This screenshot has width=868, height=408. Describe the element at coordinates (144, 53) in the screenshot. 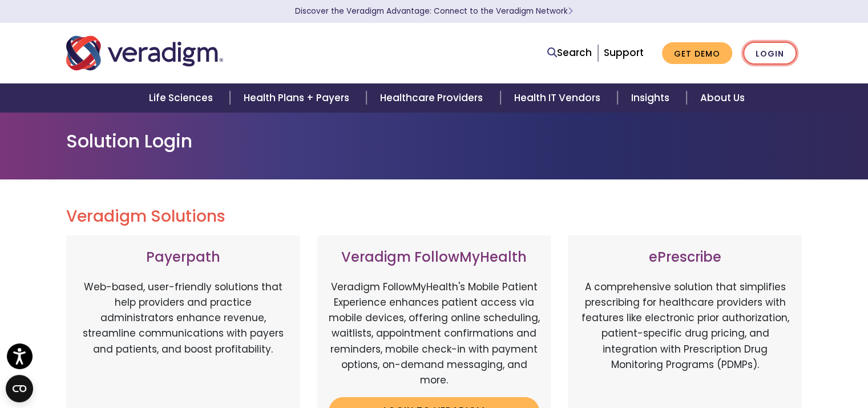

I see `a: Veradigm logo` at that location.